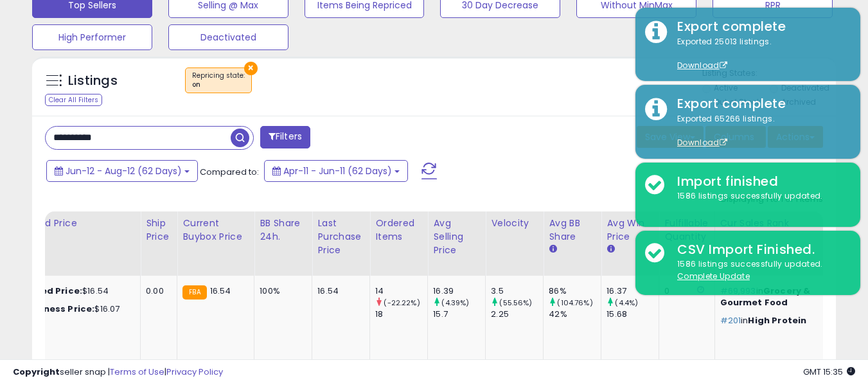 This screenshot has width=868, height=385. Describe the element at coordinates (77, 309) in the screenshot. I see `div: $16.07` at that location.